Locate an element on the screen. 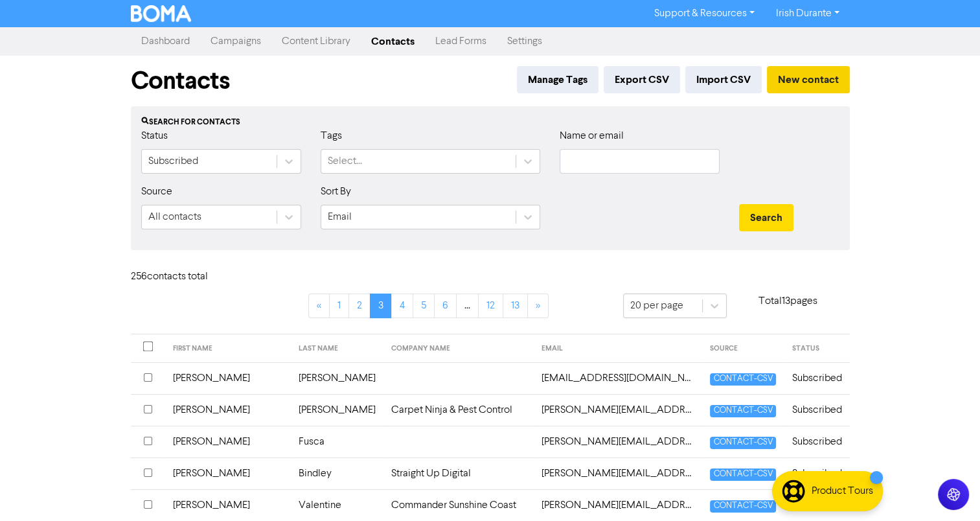 This screenshot has height=521, width=980. a: Page 2 is located at coordinates (359, 306).